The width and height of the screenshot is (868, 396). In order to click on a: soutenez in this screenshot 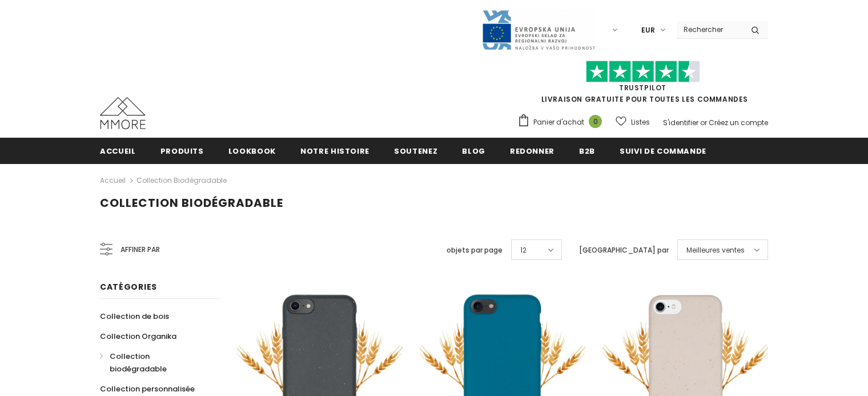, I will do `click(416, 150)`.